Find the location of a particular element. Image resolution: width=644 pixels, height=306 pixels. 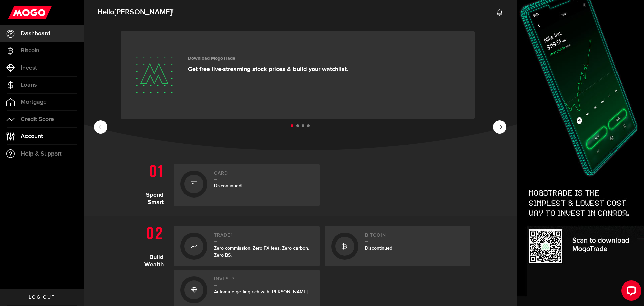

p: Get free live-streaming stock prices & build your watchlist. is located at coordinates (268, 69).